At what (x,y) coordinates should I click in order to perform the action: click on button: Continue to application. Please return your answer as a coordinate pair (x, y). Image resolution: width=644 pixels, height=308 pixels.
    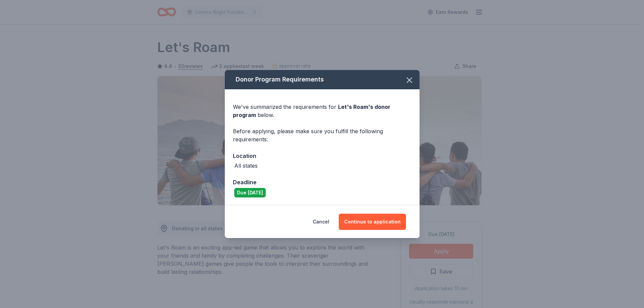
    Looking at the image, I should click on (372, 222).